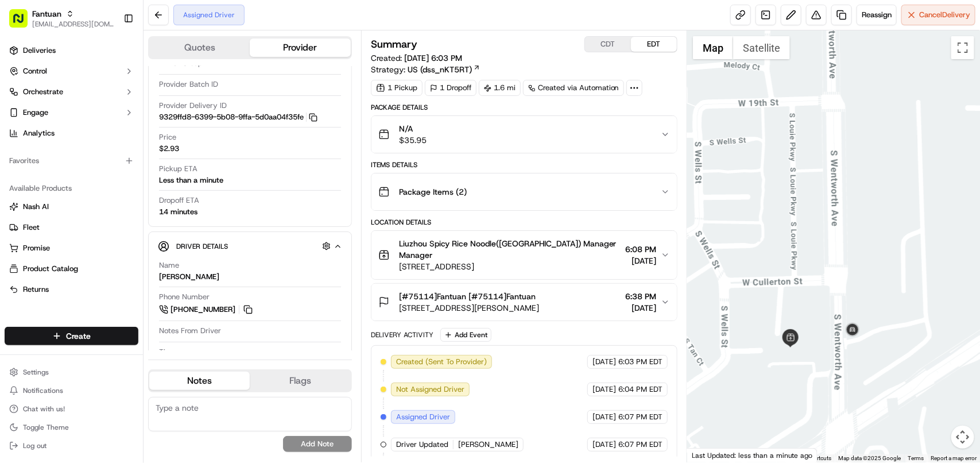  I want to click on button: Control, so click(71, 71).